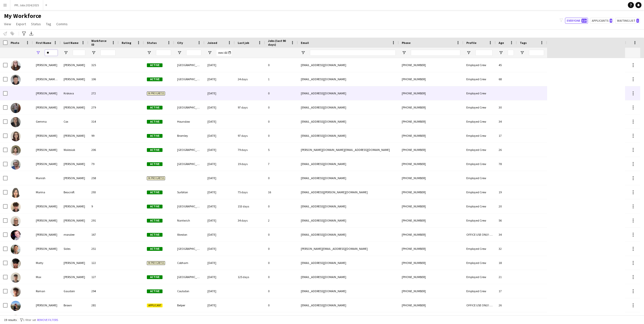 The width and height of the screenshot is (644, 324). Describe the element at coordinates (601, 21) in the screenshot. I see `button: Applicants9` at that location.